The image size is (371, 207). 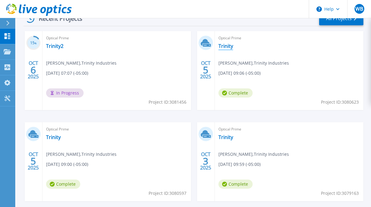 I want to click on a: Trinity2, so click(x=55, y=46).